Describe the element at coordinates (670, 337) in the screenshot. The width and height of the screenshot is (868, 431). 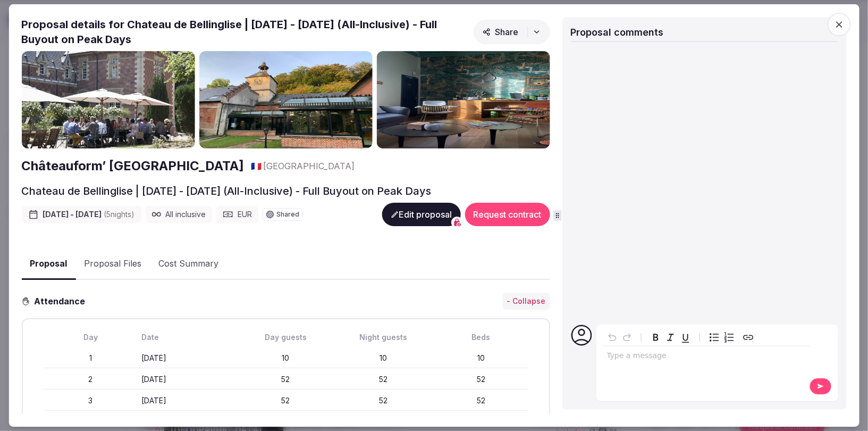
I see `button: Italic` at that location.